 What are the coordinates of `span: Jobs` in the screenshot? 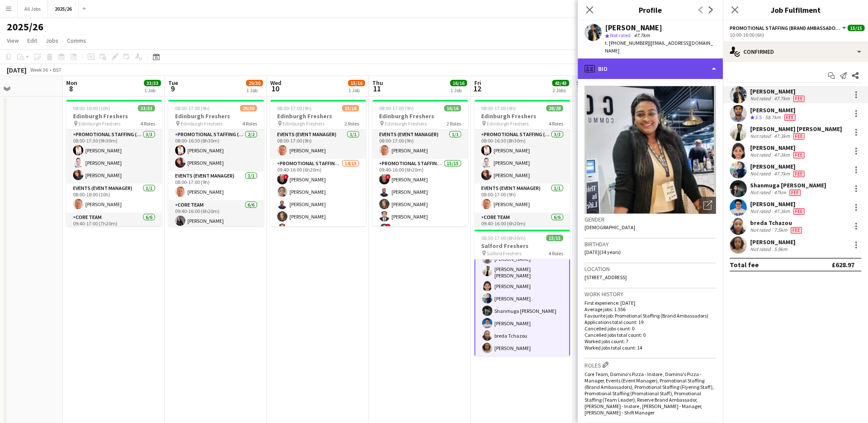 It's located at (52, 41).